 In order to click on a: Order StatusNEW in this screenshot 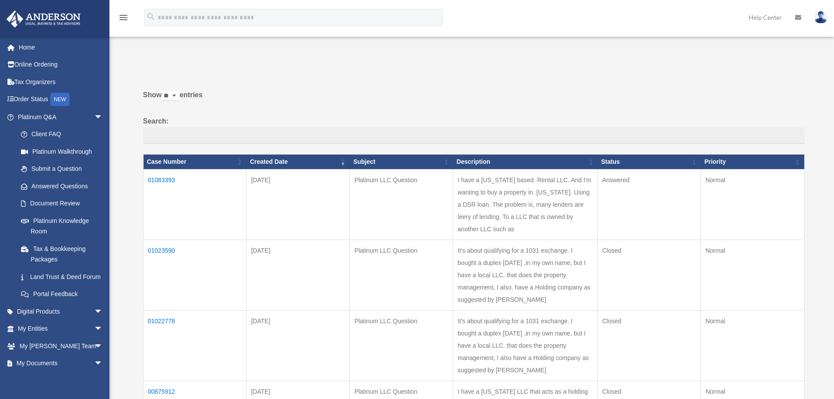, I will do `click(61, 99)`.